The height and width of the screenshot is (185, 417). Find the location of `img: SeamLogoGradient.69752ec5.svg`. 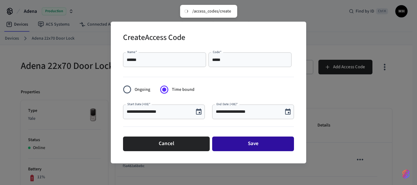

img: SeamLogoGradient.69752ec5.svg is located at coordinates (406, 174).